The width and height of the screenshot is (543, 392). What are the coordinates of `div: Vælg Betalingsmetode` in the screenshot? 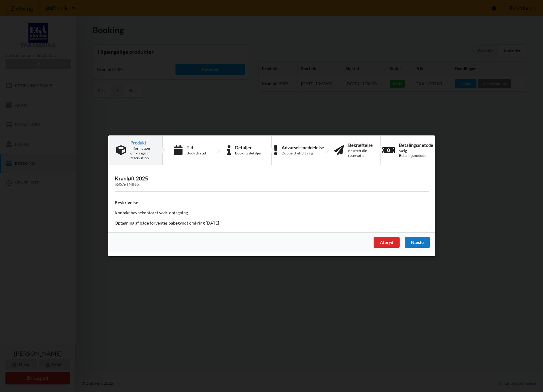 It's located at (416, 153).